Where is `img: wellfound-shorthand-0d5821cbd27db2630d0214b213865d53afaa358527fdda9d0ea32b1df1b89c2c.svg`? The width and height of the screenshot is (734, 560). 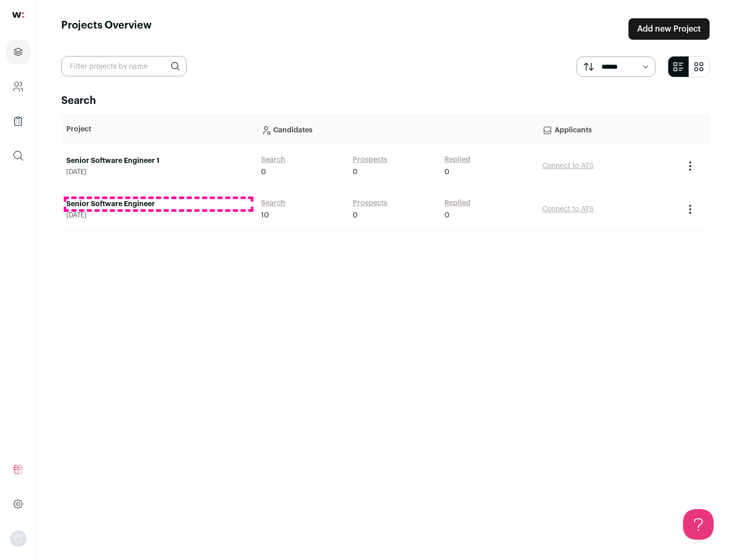 img: wellfound-shorthand-0d5821cbd27db2630d0214b213865d53afaa358527fdda9d0ea32b1df1b89c2c.svg is located at coordinates (18, 14).